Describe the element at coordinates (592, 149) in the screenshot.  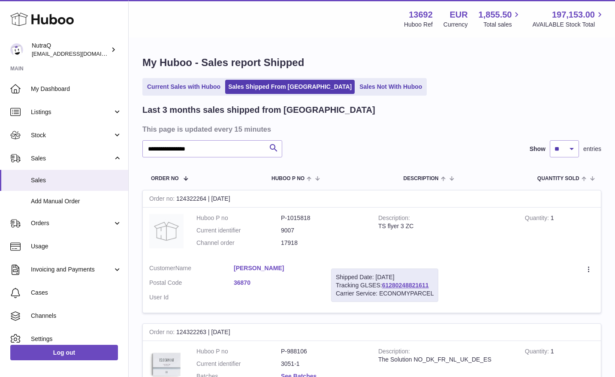
I see `span: entries` at that location.